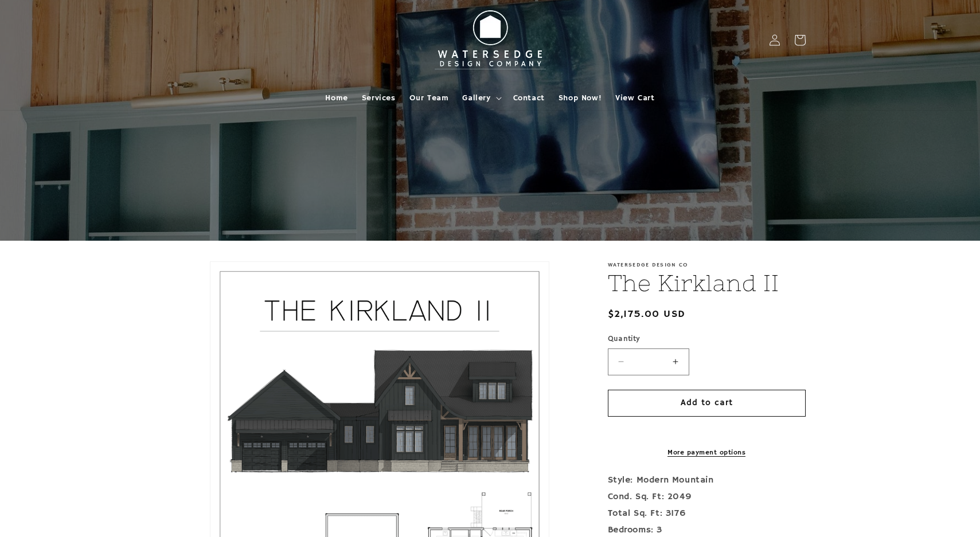  Describe the element at coordinates (706, 283) in the screenshot. I see `h1: The Kirkland II` at that location.